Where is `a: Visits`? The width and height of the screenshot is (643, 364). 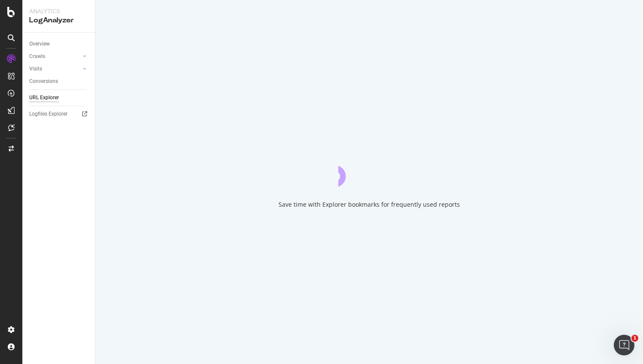 a: Visits is located at coordinates (54, 69).